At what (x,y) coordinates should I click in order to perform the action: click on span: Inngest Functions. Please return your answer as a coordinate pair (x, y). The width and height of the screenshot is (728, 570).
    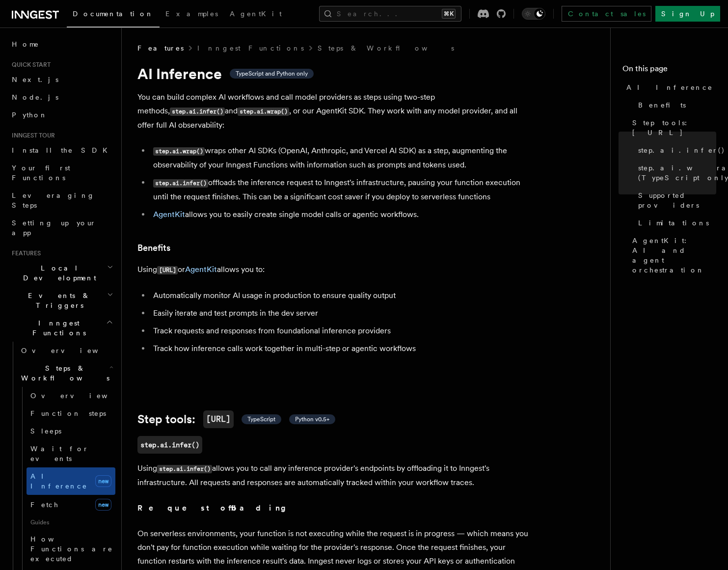
    Looking at the image, I should click on (57, 328).